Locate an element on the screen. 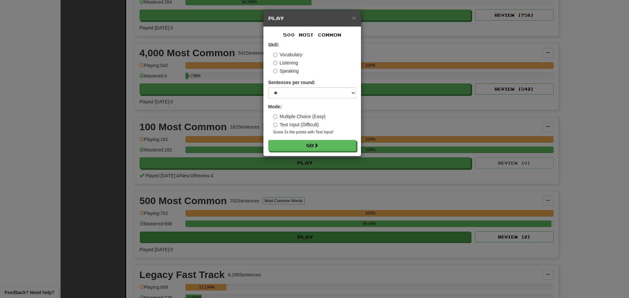 This screenshot has width=629, height=298. label: Multiple Choice (Easy) is located at coordinates (299, 117).